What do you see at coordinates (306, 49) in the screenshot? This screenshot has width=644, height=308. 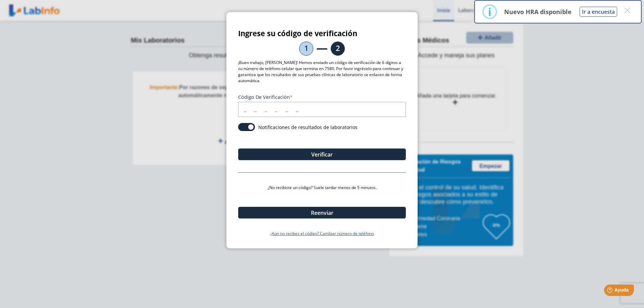 I see `li: 1` at bounding box center [306, 49].